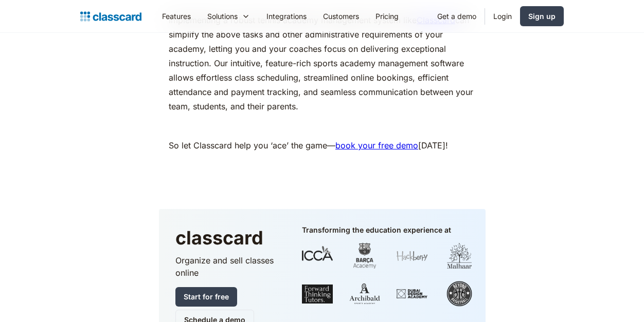 The height and width of the screenshot is (322, 644). I want to click on a: Get a demo, so click(457, 16).